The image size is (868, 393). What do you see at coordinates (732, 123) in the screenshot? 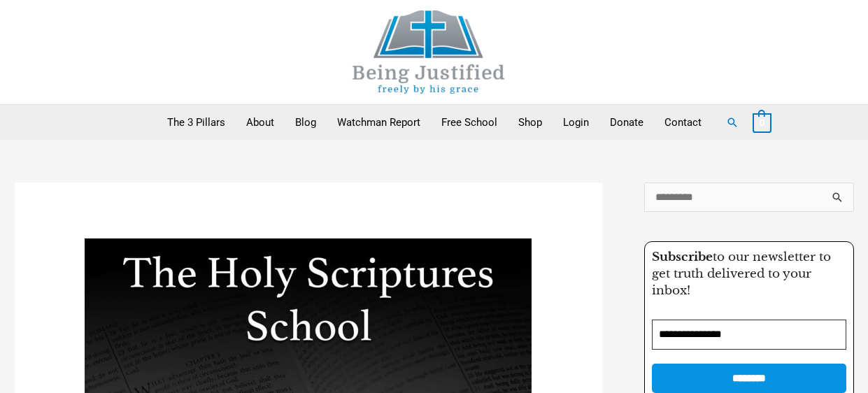
I see `a: Search button` at bounding box center [732, 123].